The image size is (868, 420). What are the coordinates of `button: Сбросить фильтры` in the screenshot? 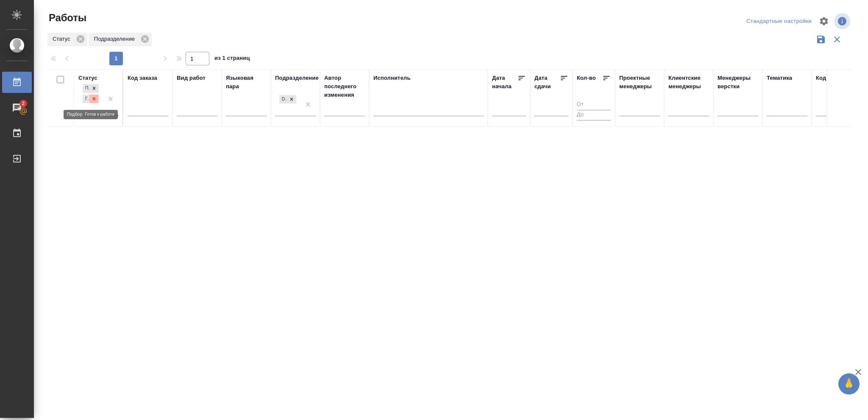 It's located at (837, 40).